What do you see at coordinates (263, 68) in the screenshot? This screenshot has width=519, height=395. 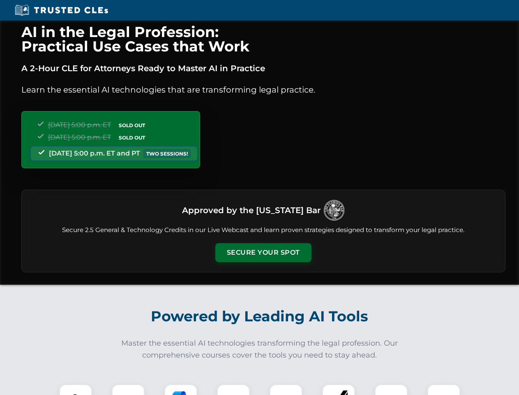 I see `p: A 2-Hour CLE for Attorneys Ready to Master AI in Practice` at bounding box center [263, 68].